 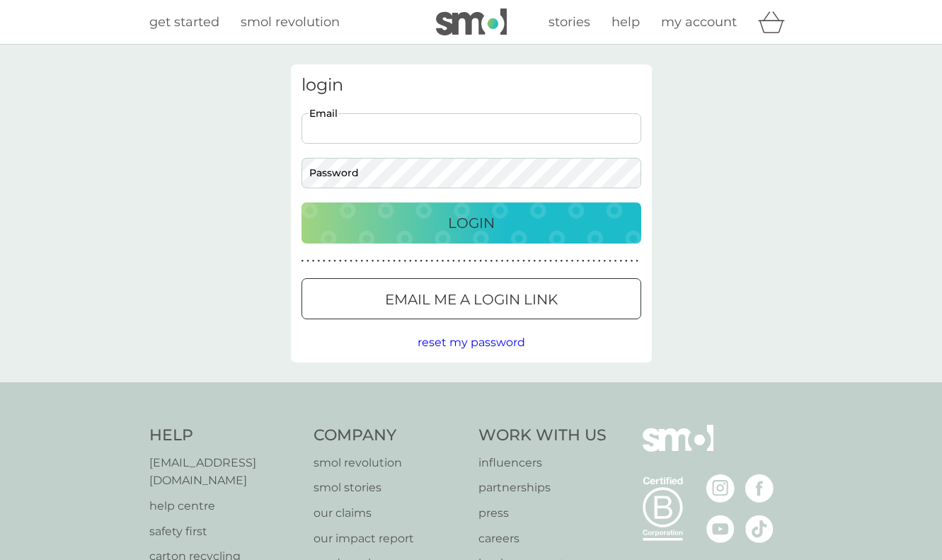 I want to click on a: our impact report, so click(x=388, y=538).